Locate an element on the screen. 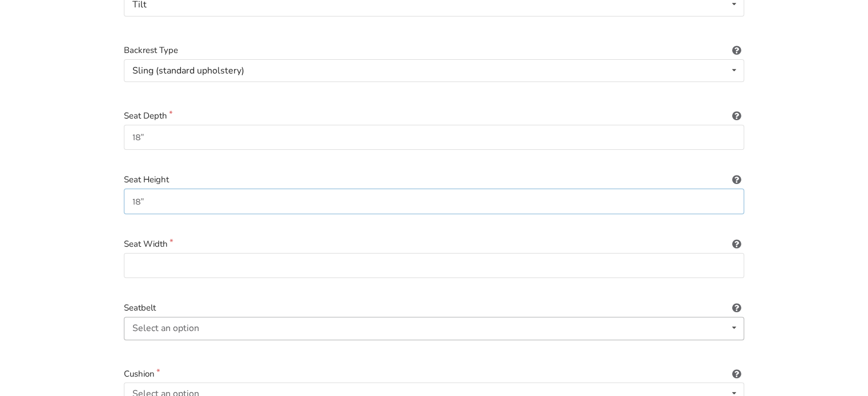  label: Seatbelt is located at coordinates (434, 308).